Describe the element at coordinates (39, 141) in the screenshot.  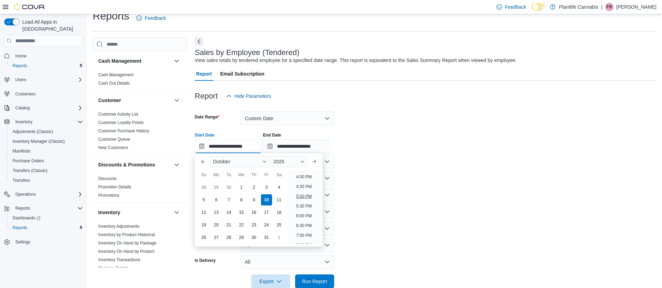
I see `a: Inventory Manager (Classic)` at that location.